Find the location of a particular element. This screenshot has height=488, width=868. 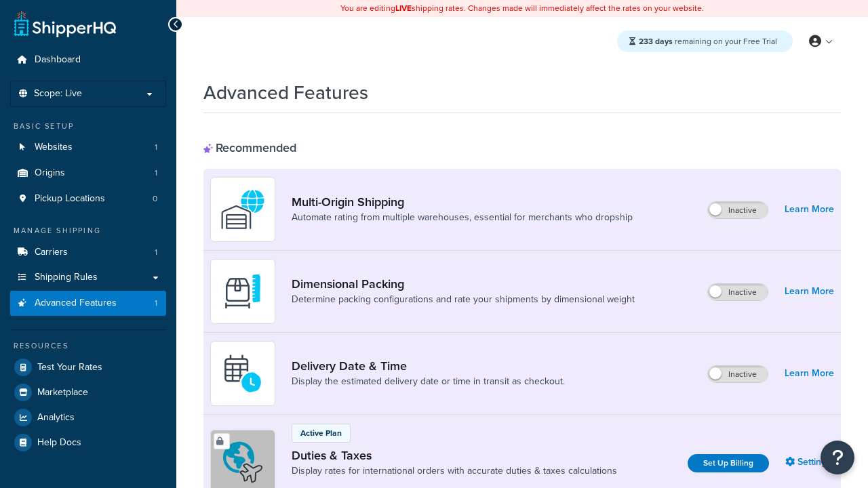

li: Pickup Locations is located at coordinates (88, 199).